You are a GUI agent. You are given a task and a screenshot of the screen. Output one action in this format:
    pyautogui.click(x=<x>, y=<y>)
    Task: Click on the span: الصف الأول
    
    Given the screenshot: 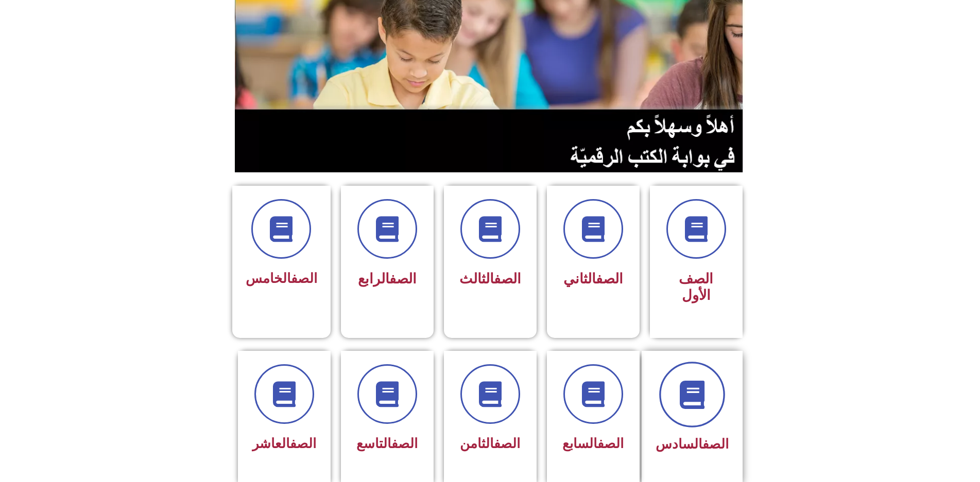 What is the action you would take?
    pyautogui.click(x=696, y=287)
    